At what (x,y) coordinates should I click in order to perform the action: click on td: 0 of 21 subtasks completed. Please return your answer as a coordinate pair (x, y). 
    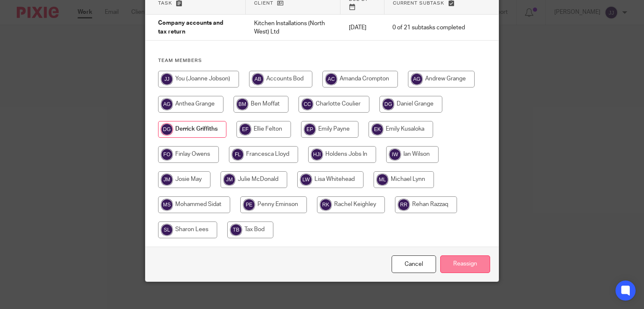
    Looking at the image, I should click on (429, 28).